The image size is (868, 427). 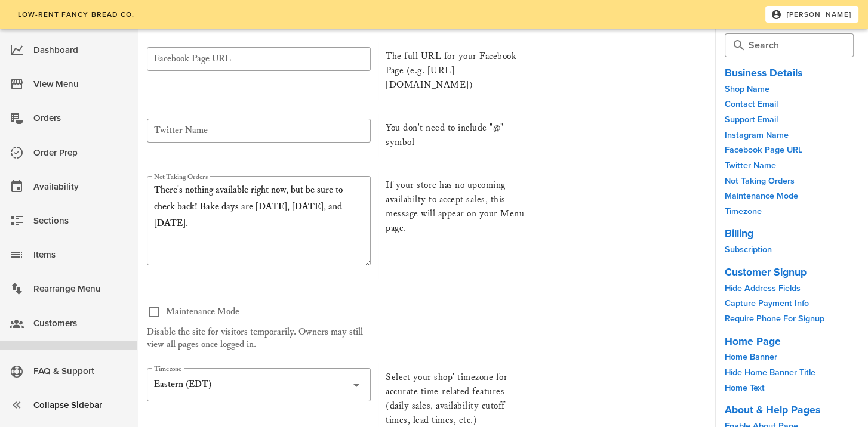 What do you see at coordinates (750, 165) in the screenshot?
I see `a: Twitter Name` at bounding box center [750, 165].